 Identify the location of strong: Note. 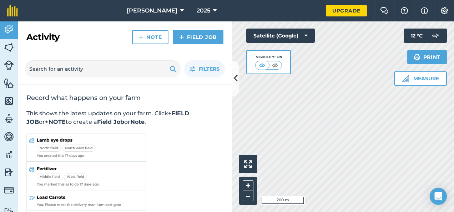
(137, 122).